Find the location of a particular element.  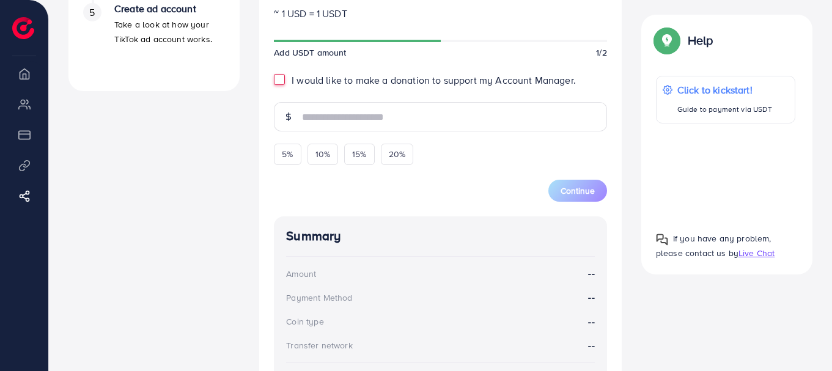

span: Continue is located at coordinates (577, 191).